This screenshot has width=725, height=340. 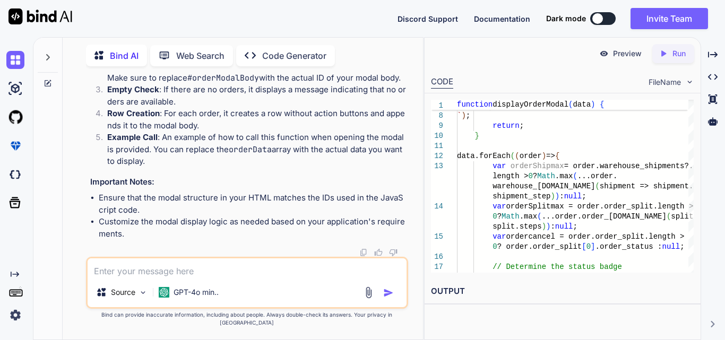 I want to click on span: split.steps, so click(x=517, y=227).